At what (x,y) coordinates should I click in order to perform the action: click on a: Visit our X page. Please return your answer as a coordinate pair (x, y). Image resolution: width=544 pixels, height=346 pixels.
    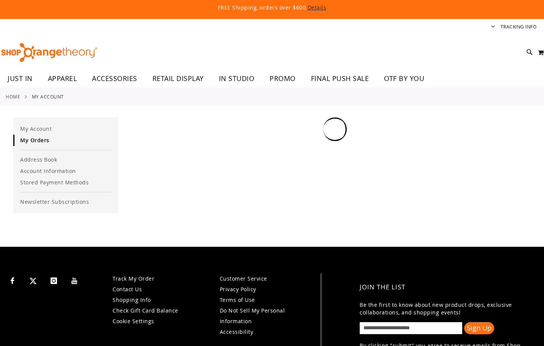
    Looking at the image, I should click on (33, 280).